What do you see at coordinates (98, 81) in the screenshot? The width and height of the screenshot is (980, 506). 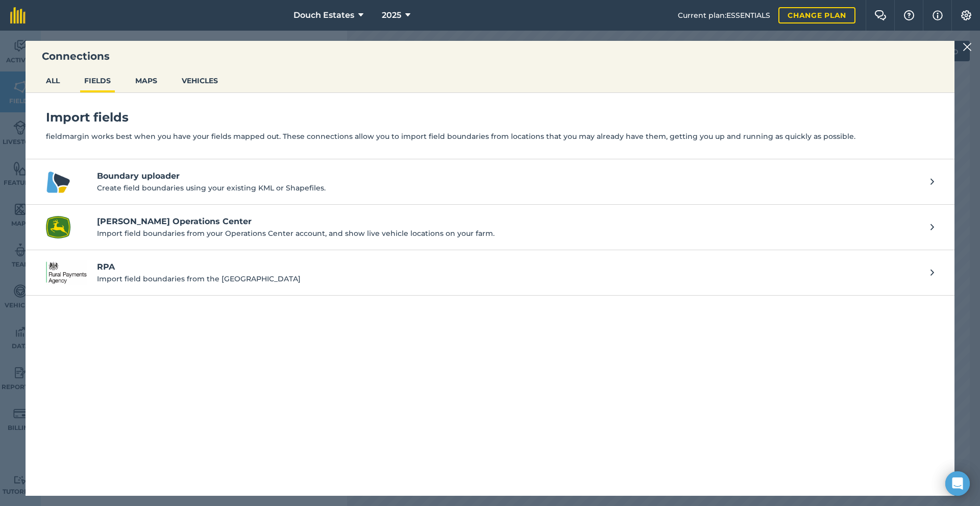 I see `button: FIELDS` at bounding box center [98, 81].